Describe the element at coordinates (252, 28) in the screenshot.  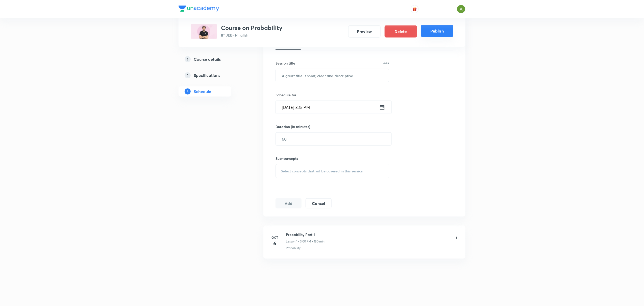
I see `h3: Course on Probability` at that location.